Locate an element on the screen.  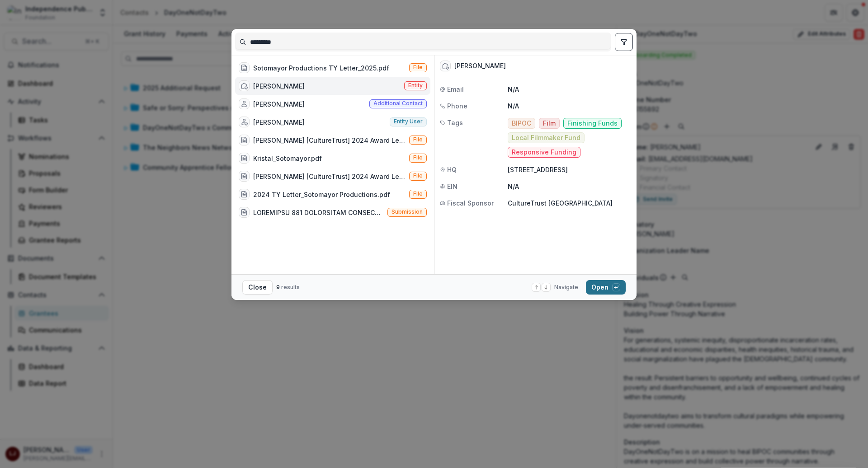
span: results is located at coordinates (290, 287).